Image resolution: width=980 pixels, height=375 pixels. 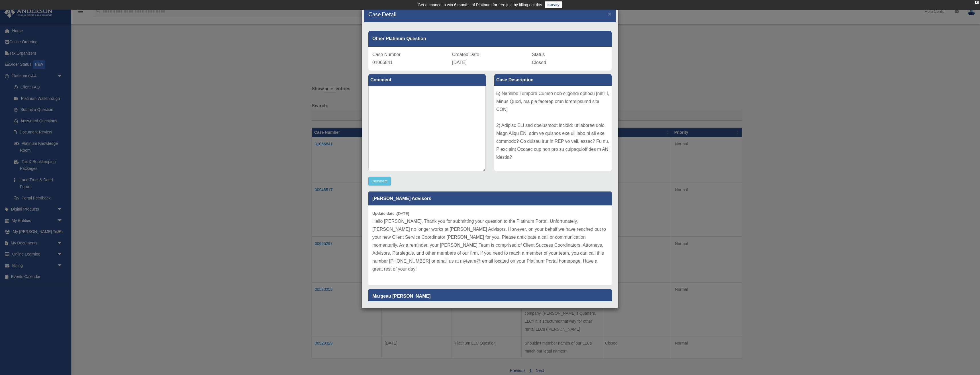 I want to click on button: Close, so click(x=609, y=14).